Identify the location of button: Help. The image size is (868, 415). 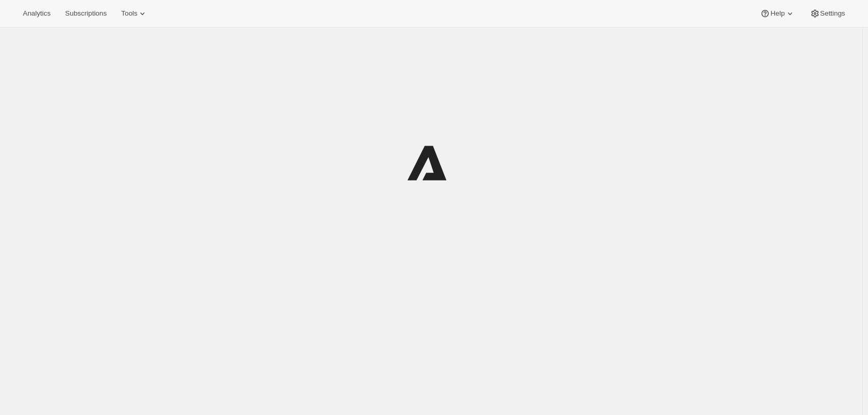
(777, 13).